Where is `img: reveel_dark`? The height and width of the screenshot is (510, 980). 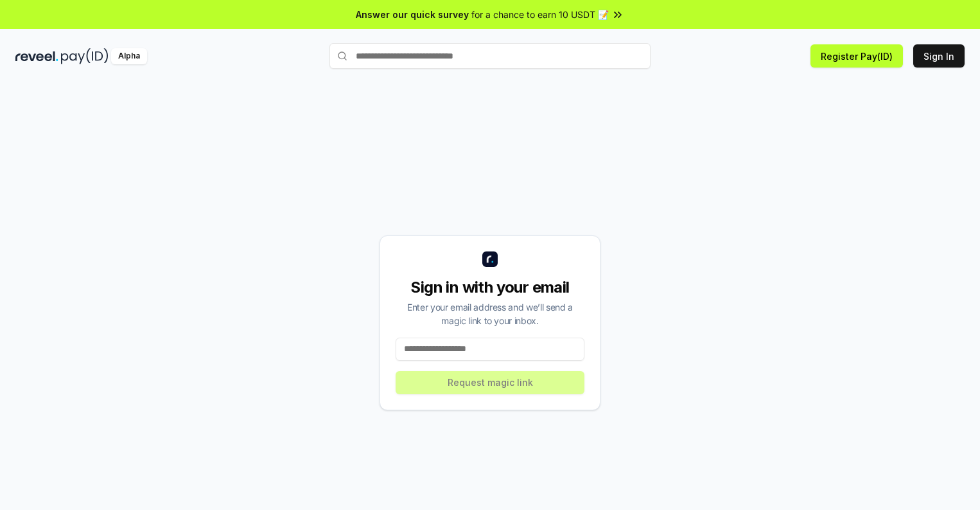 img: reveel_dark is located at coordinates (36, 56).